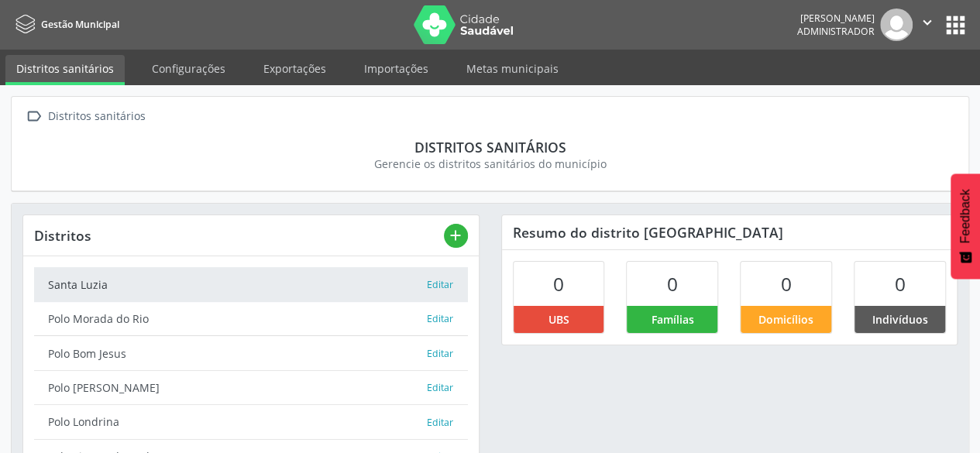  What do you see at coordinates (966, 226) in the screenshot?
I see `button: Feedback - Mostrar pesquisa` at bounding box center [966, 226].